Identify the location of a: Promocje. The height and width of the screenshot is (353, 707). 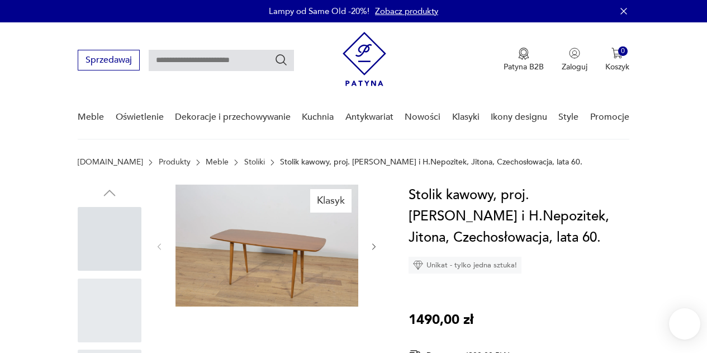
(610, 117).